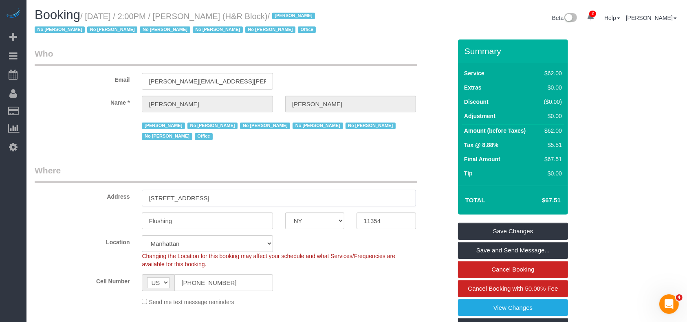 This screenshot has width=687, height=322. Describe the element at coordinates (82, 101) in the screenshot. I see `label: Name *` at that location.